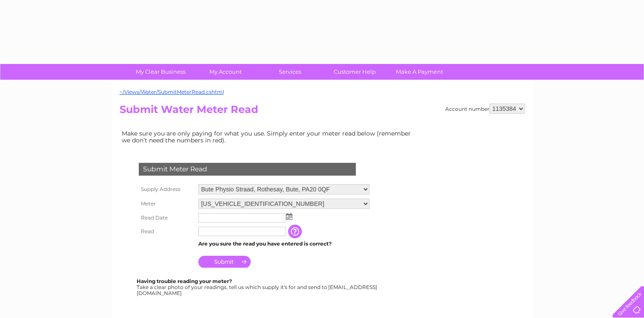  What do you see at coordinates (161, 72) in the screenshot?
I see `a: My Clear Business` at bounding box center [161, 72].